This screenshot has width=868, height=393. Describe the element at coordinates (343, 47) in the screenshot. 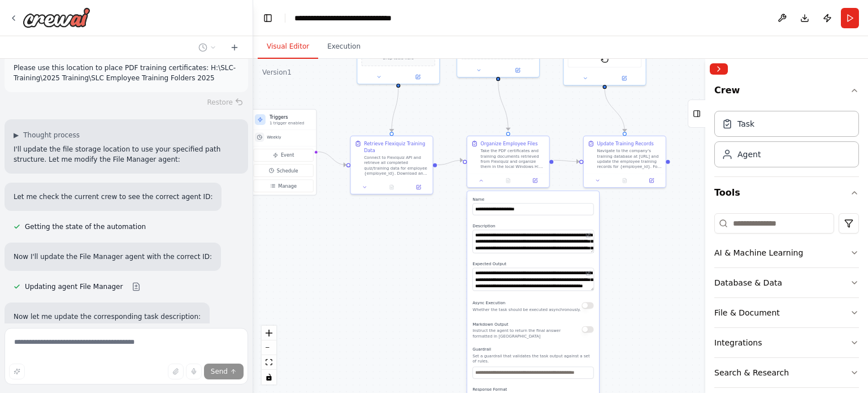

I see `button: Execution` at that location.